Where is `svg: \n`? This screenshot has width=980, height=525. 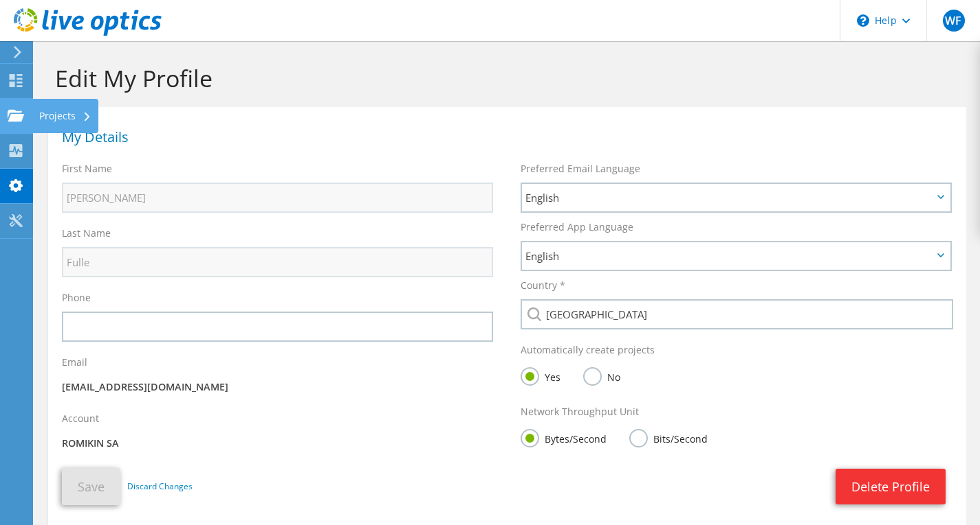
svg: \n is located at coordinates (863, 21).